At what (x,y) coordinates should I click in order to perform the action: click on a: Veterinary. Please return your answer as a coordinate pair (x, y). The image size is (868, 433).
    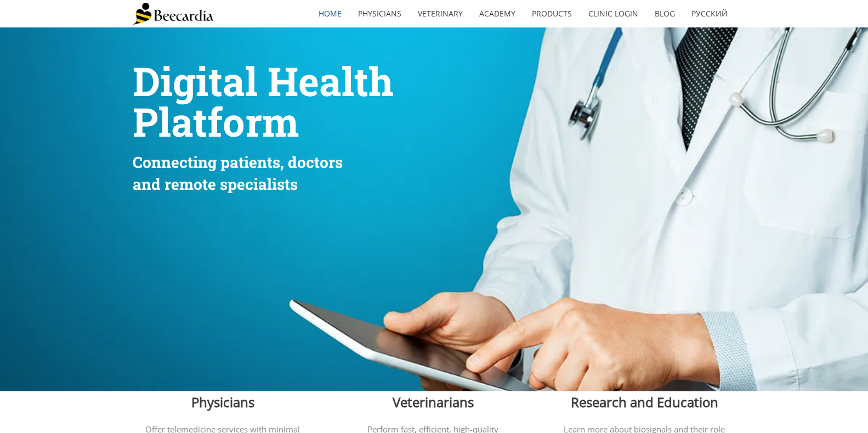
    Looking at the image, I should click on (440, 14).